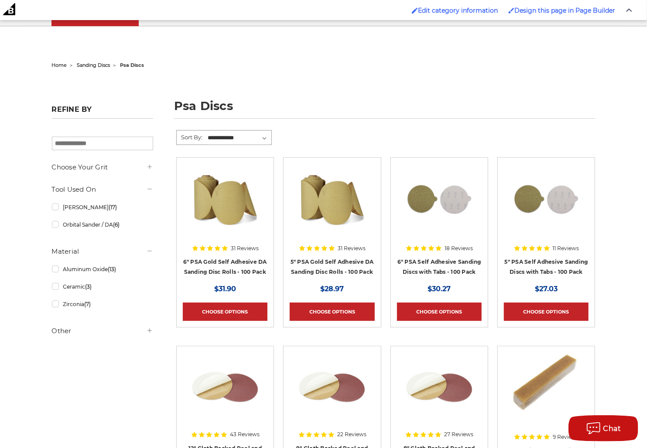 The width and height of the screenshot is (647, 448). What do you see at coordinates (87, 304) in the screenshot?
I see `span: (7)` at bounding box center [87, 304].